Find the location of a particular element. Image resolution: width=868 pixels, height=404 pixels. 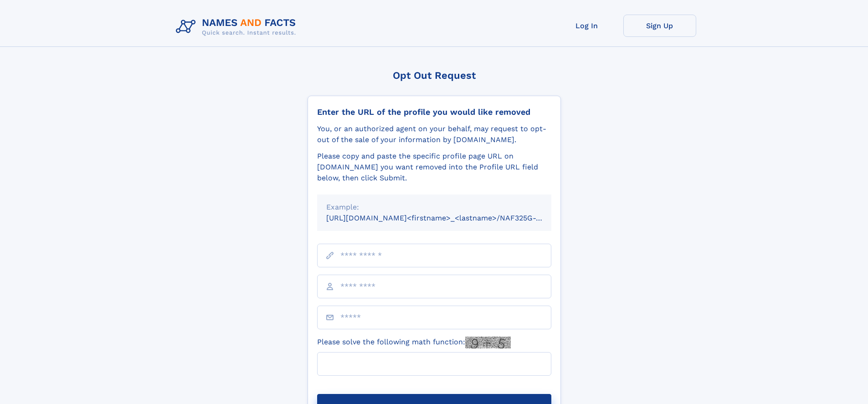

img: Logo Names and Facts is located at coordinates (238, 27).